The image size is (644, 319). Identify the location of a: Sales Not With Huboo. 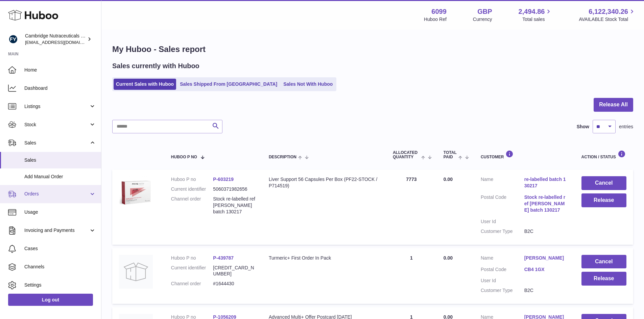
(308, 84).